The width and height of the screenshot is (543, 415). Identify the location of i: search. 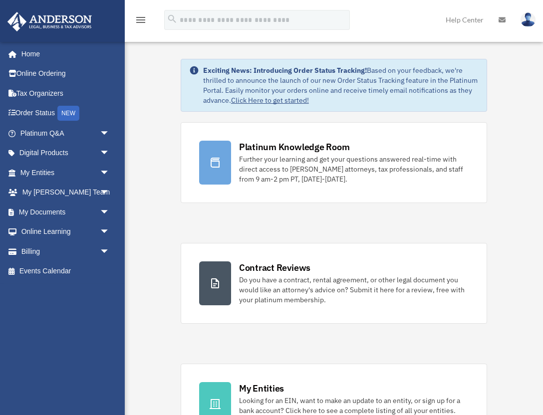
(172, 19).